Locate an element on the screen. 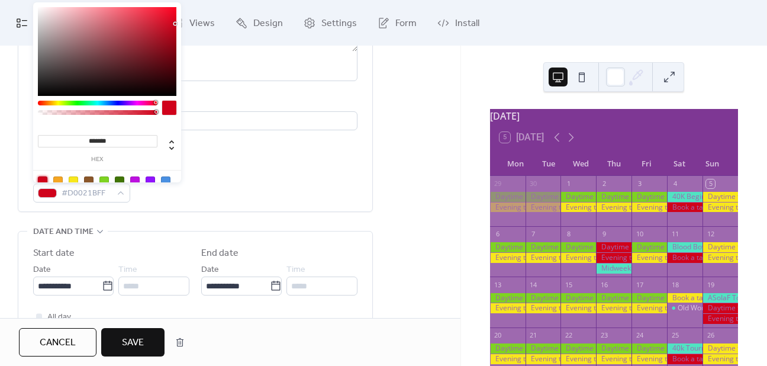 The width and height of the screenshot is (767, 366). div: #7ED321 is located at coordinates (104, 181).